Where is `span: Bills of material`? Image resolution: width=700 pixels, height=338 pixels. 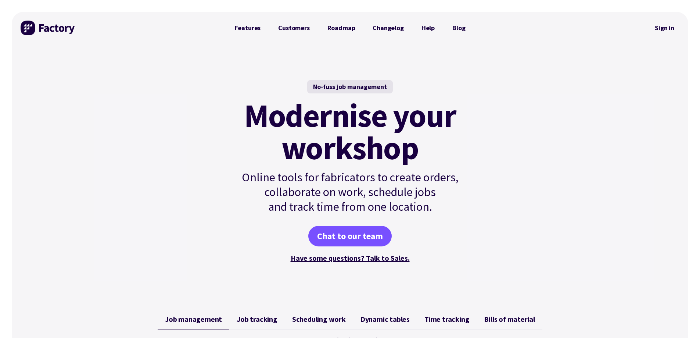
span: Bills of material is located at coordinates (509, 319).